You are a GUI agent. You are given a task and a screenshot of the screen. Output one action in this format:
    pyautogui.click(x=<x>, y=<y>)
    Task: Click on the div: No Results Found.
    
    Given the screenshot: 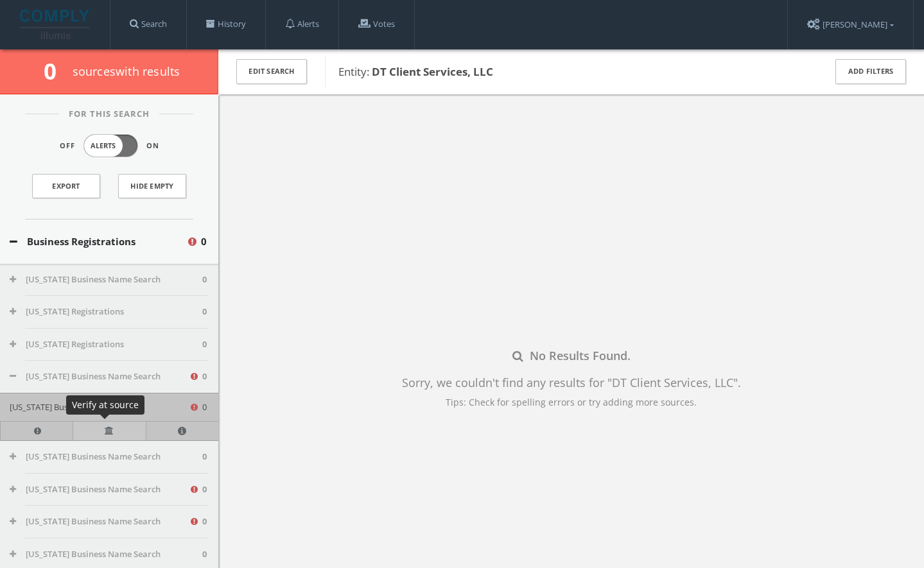 What is the action you would take?
    pyautogui.click(x=572, y=355)
    